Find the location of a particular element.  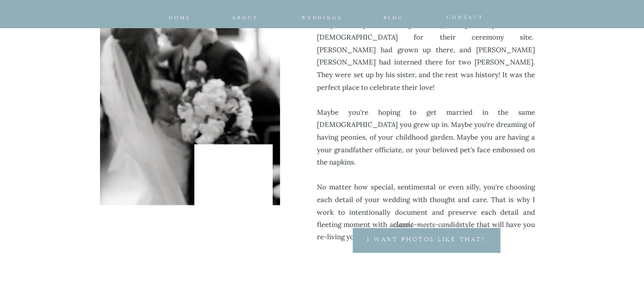

a: I want photos like that! is located at coordinates (426, 241).